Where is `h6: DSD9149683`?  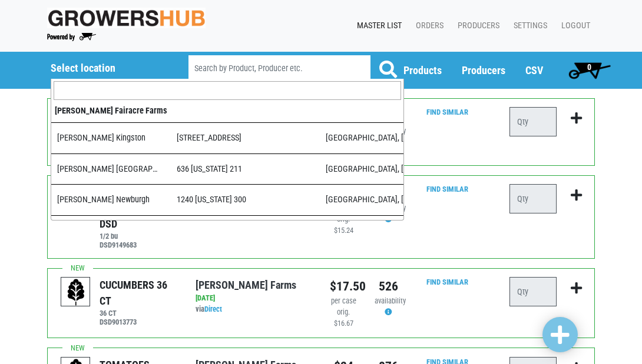
h6: DSD9149683 is located at coordinates (138, 244).